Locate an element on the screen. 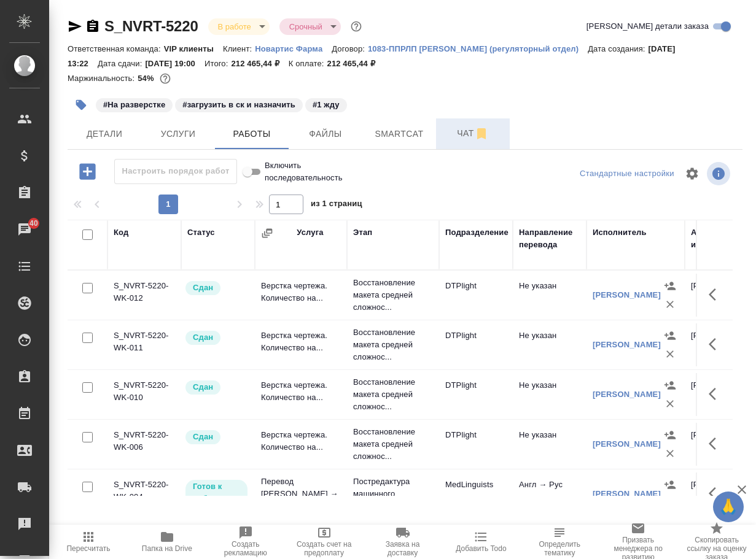 This screenshot has width=756, height=559. a: 40 is located at coordinates (25, 229).